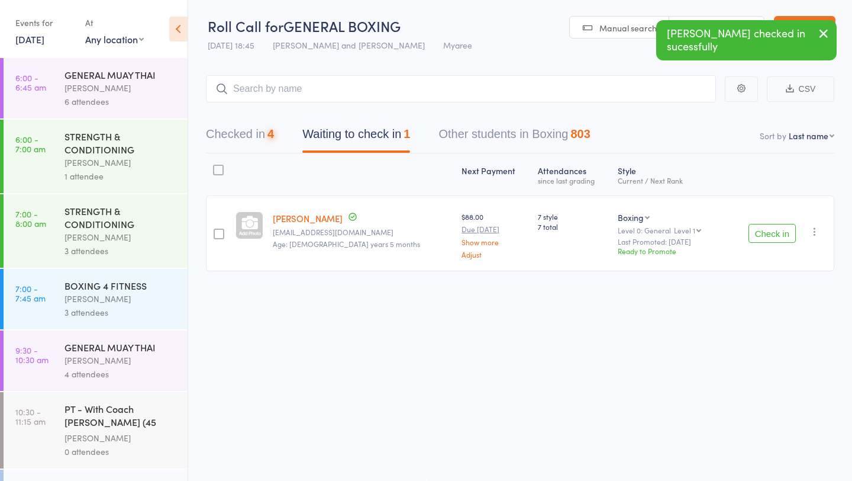  Describe the element at coordinates (580, 134) in the screenshot. I see `div: 803` at that location.